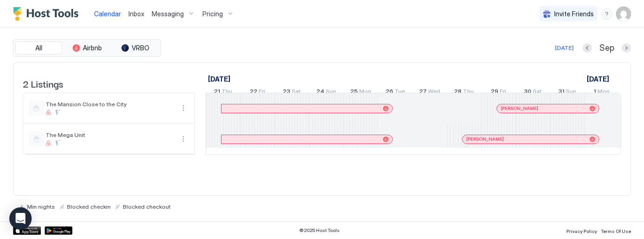  I want to click on span: 31, so click(561, 92).